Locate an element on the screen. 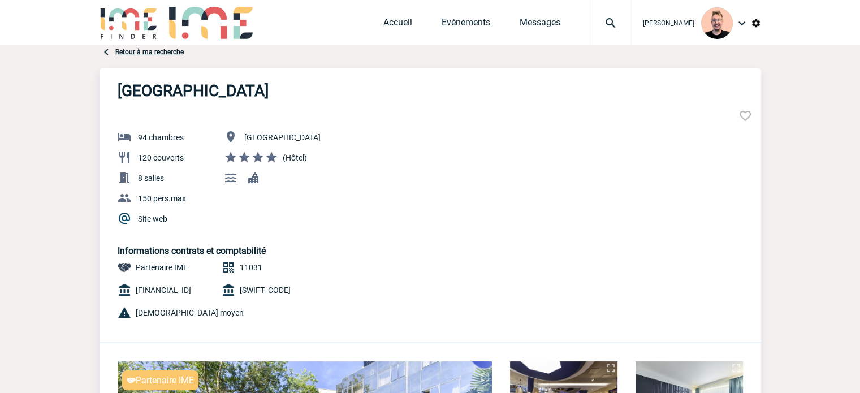 Image resolution: width=860 pixels, height=393 pixels. a: Retour à ma recherche is located at coordinates (149, 52).